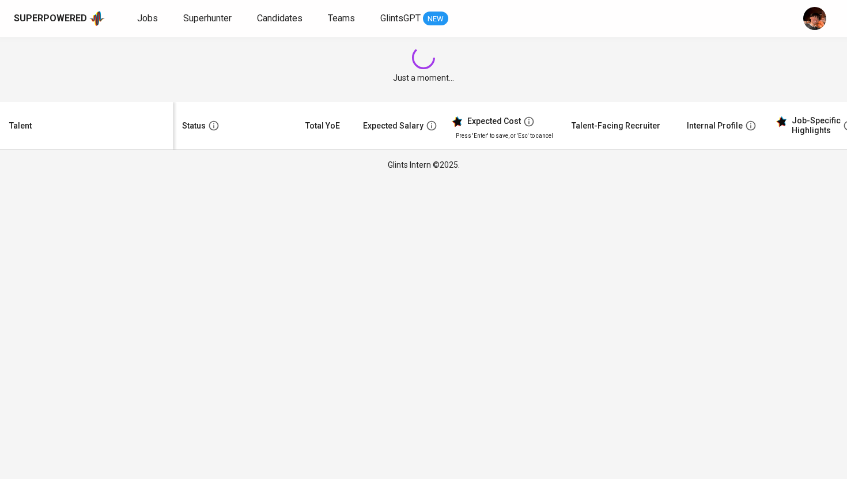 The height and width of the screenshot is (479, 847). What do you see at coordinates (59, 18) in the screenshot?
I see `a: Superpoweredapp logo` at bounding box center [59, 18].